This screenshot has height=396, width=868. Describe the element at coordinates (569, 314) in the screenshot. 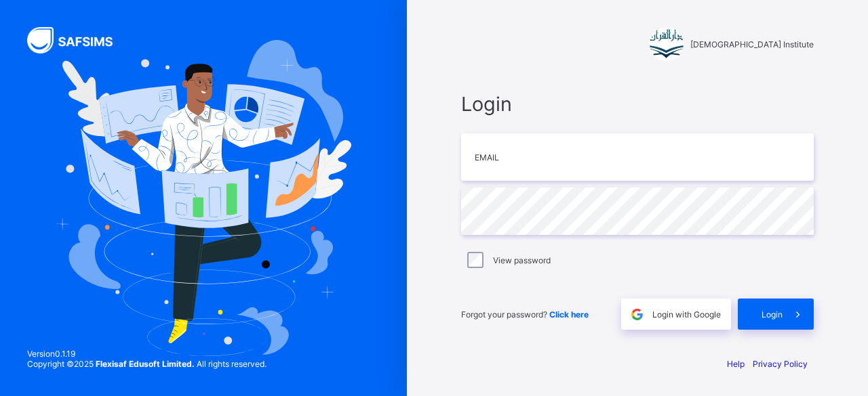

I see `span: Click here` at that location.